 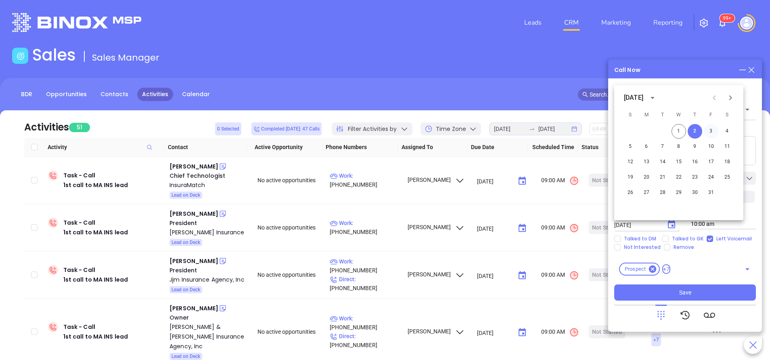 What do you see at coordinates (647, 177) in the screenshot?
I see `button: 20` at bounding box center [647, 177].